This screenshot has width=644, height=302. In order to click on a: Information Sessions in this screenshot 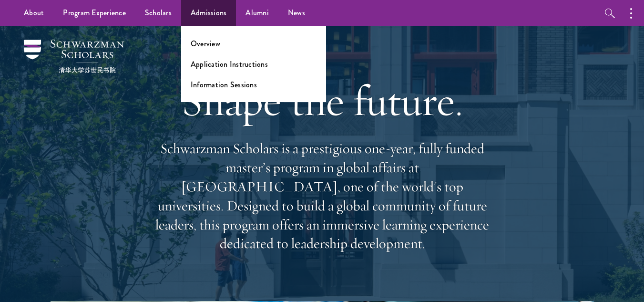, I will do `click(223, 85)`.